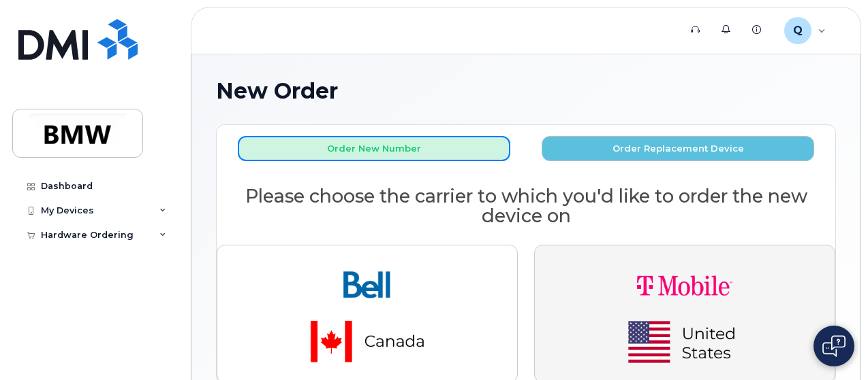 Image resolution: width=868 pixels, height=380 pixels. I want to click on h1: New Order, so click(526, 90).